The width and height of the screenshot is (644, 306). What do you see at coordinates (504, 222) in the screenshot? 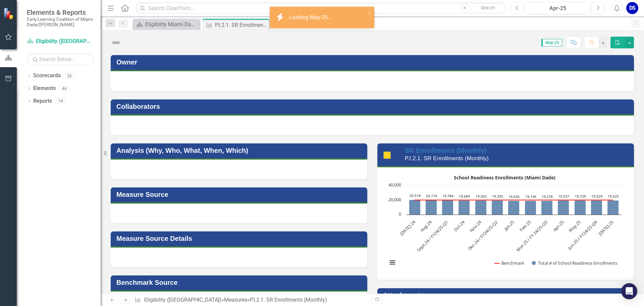
I see `svg: Interactive chart` at bounding box center [504, 222].